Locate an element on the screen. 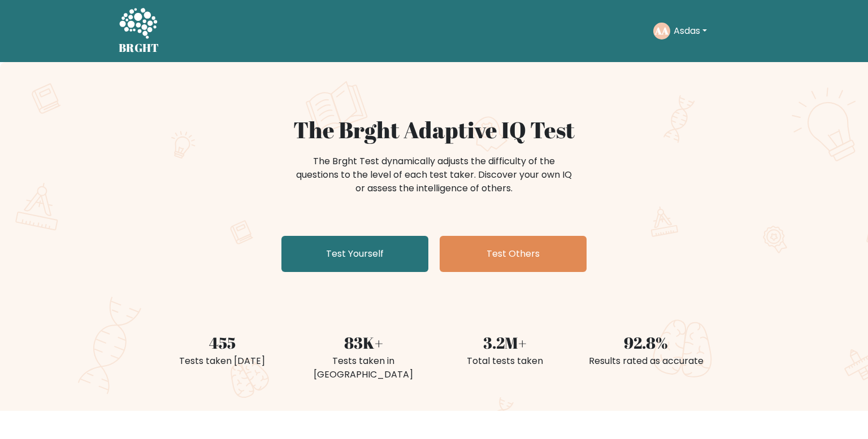 The width and height of the screenshot is (868, 439). text: AA is located at coordinates (661, 31).